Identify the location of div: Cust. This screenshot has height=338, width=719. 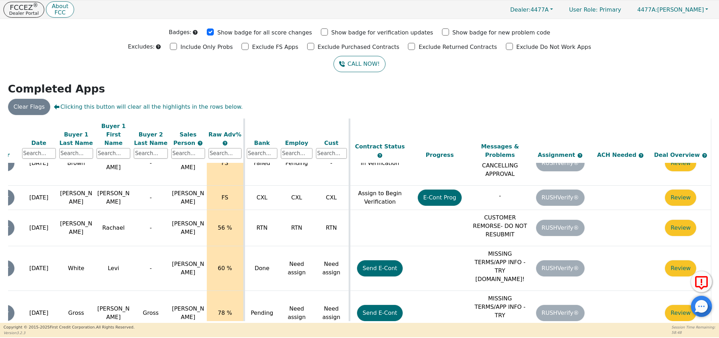
(332, 143).